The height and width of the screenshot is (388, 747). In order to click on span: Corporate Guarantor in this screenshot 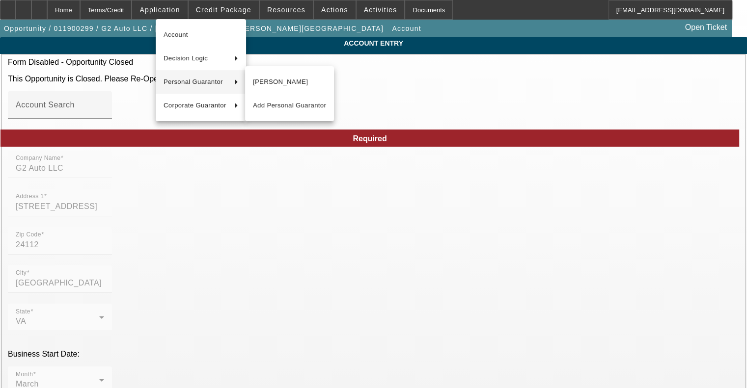, I will do `click(195, 106)`.